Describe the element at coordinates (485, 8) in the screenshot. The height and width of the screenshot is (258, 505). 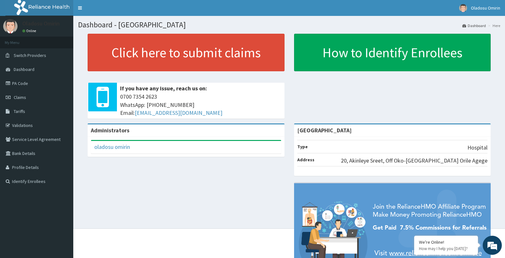
I see `span: Oladosu Omirin` at that location.